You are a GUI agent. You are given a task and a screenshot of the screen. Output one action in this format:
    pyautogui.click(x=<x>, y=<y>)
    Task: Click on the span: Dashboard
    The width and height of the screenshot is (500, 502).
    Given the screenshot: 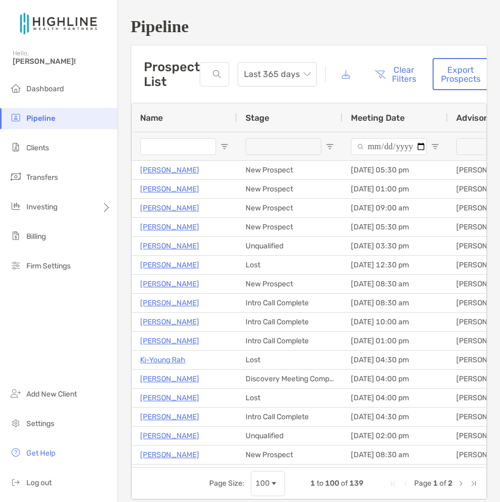 What is the action you would take?
    pyautogui.click(x=45, y=89)
    